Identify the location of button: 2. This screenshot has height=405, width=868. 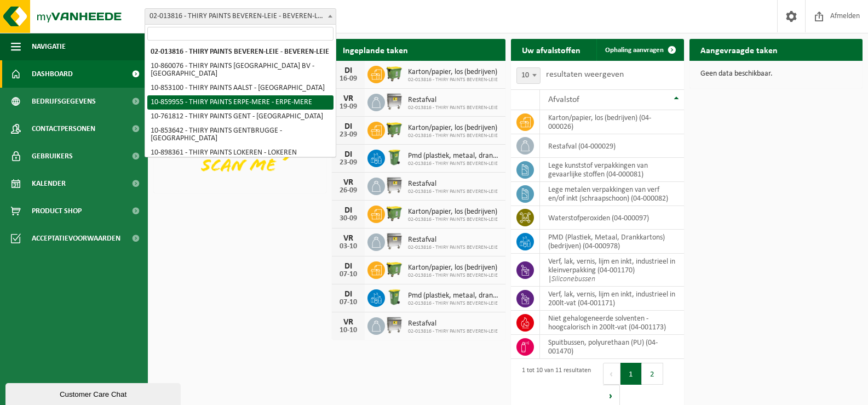
(653, 374).